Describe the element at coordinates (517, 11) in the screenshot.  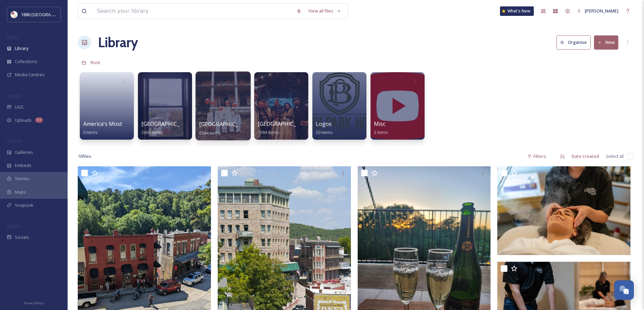
I see `a: What's New` at that location.